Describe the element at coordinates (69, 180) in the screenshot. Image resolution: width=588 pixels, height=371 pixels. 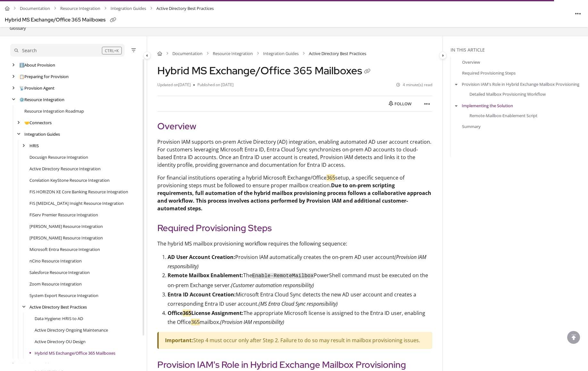
I see `a: Corelation KeyStone Resource Integration` at that location.